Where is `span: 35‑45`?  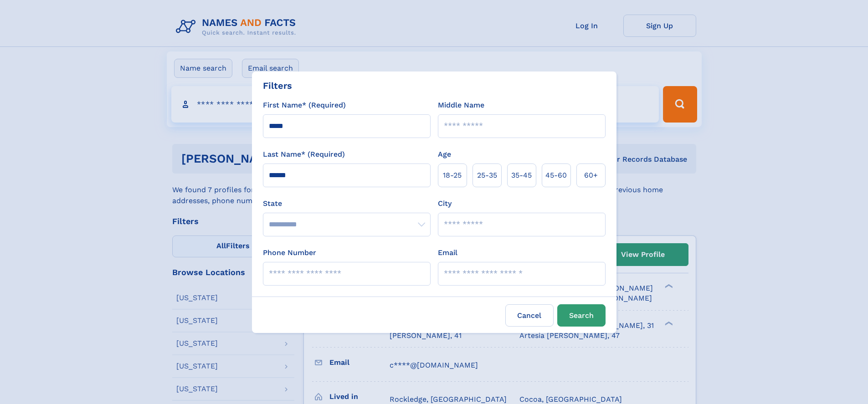
span: 35‑45 is located at coordinates (521, 175).